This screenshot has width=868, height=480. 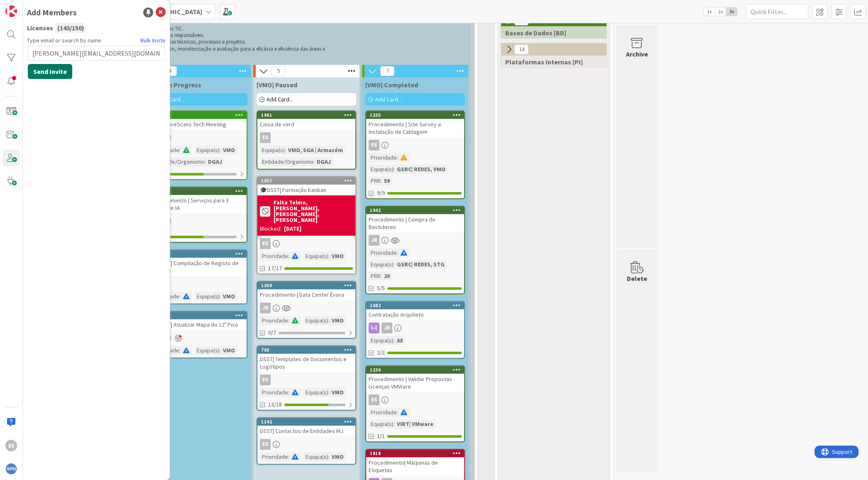 I want to click on div: 1949DGAJ| LiveScans Tech Meeting, so click(x=197, y=120).